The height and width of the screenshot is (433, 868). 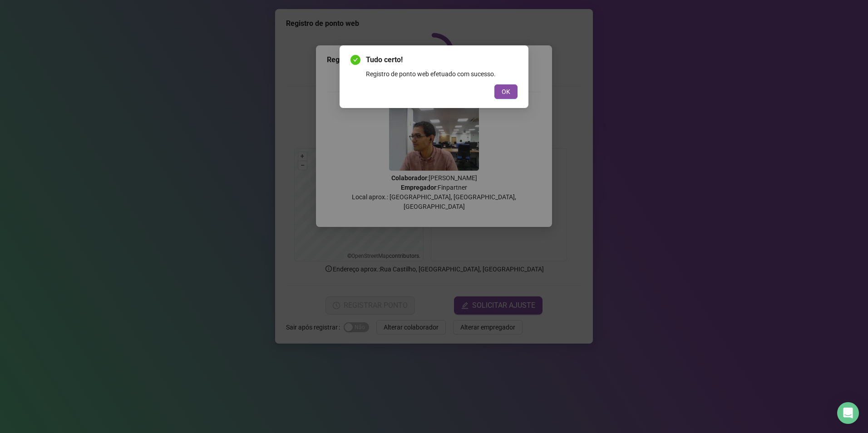 What do you see at coordinates (506, 92) in the screenshot?
I see `button: OK` at bounding box center [506, 92].